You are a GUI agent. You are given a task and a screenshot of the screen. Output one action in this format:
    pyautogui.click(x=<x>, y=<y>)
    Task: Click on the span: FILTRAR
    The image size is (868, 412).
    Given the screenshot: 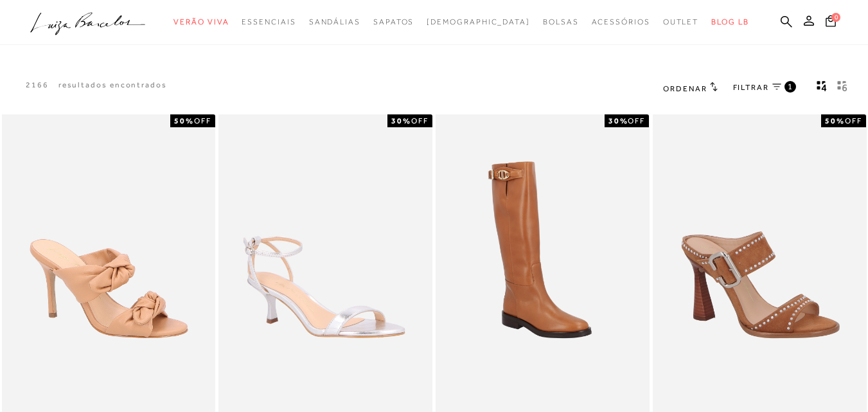 What is the action you would take?
    pyautogui.click(x=751, y=87)
    